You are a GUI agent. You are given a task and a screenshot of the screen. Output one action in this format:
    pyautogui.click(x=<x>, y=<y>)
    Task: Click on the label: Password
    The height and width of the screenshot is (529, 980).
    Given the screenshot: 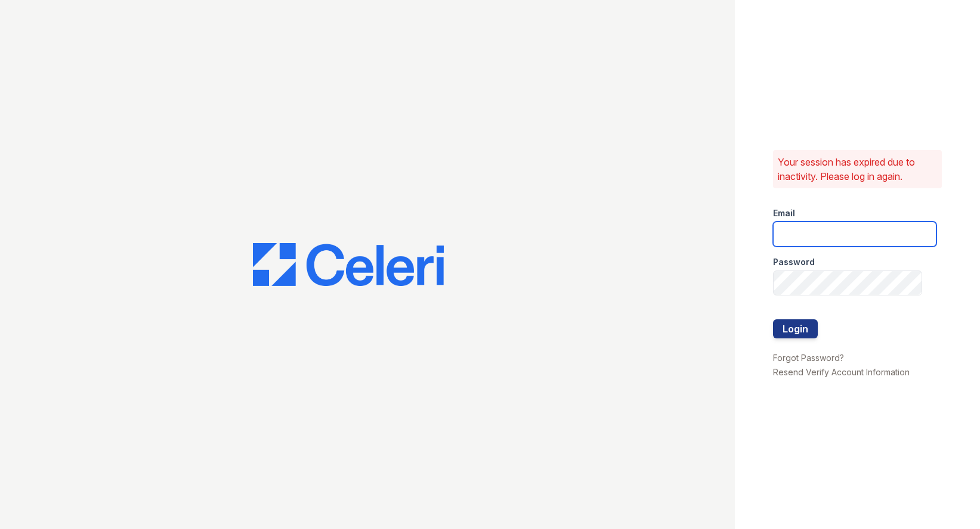 What is the action you would take?
    pyautogui.click(x=794, y=262)
    